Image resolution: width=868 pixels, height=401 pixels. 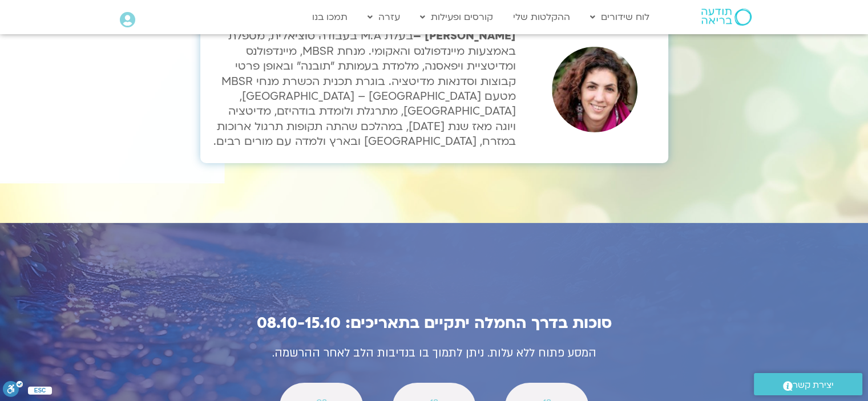 What do you see at coordinates (330, 17) in the screenshot?
I see `a: תמכו בנו` at bounding box center [330, 17].